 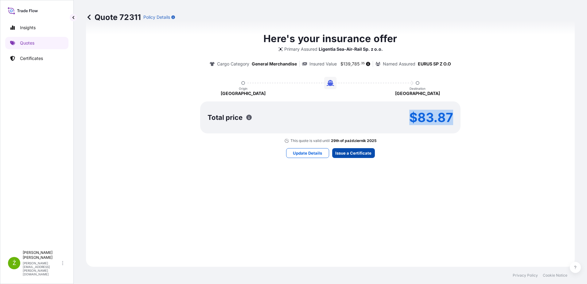 What do you see at coordinates (27, 43) in the screenshot?
I see `p: Quotes` at bounding box center [27, 43].